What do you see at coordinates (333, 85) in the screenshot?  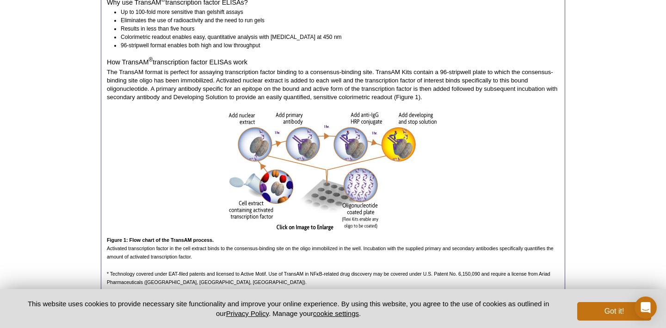 I see `p: The TransAM format is perfect for assaying transcription factor binding to a consensus-binding si...` at bounding box center [333, 85].